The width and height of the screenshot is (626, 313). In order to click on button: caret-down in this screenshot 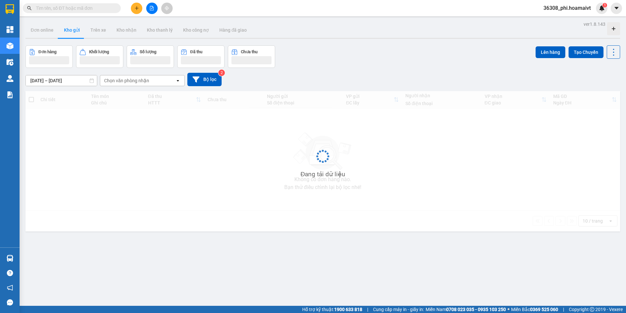, I will do `click(616, 8)`.